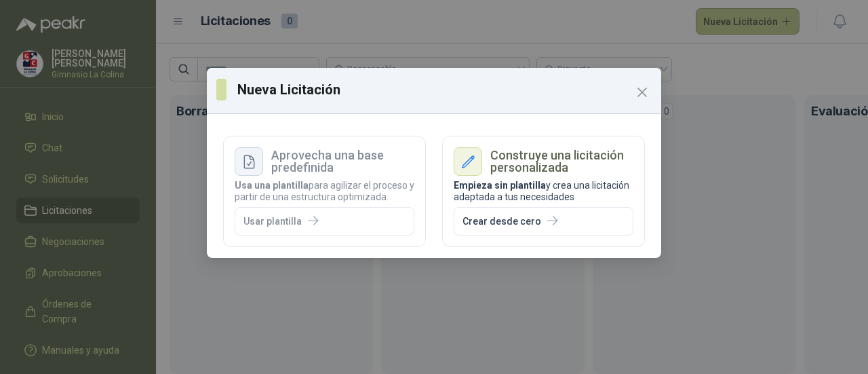 Image resolution: width=868 pixels, height=374 pixels. What do you see at coordinates (343, 162) in the screenshot?
I see `h3: Aprovecha una base predefinida` at bounding box center [343, 162].